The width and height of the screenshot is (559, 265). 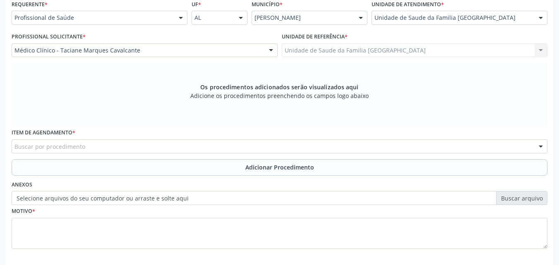 What do you see at coordinates (50, 147) in the screenshot?
I see `span: Buscar por procedimento` at bounding box center [50, 147].